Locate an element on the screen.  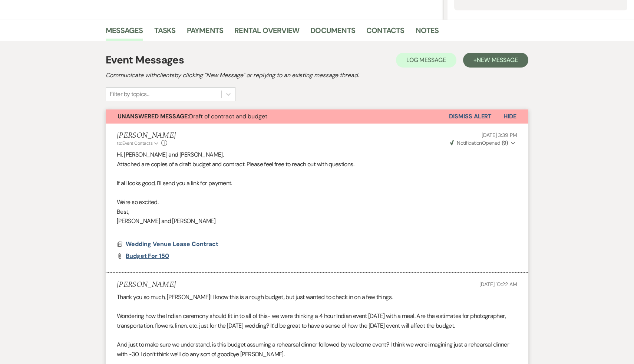
p: Wondering how the Indian ceremony should fit in to all of this- we were thinking a 4 hour Indian ... is located at coordinates (317, 320).